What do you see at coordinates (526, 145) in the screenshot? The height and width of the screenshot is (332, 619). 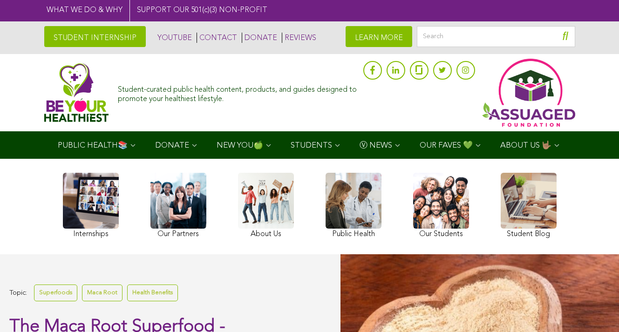 I see `span: ABOUT US 🤟🏽` at bounding box center [526, 145].